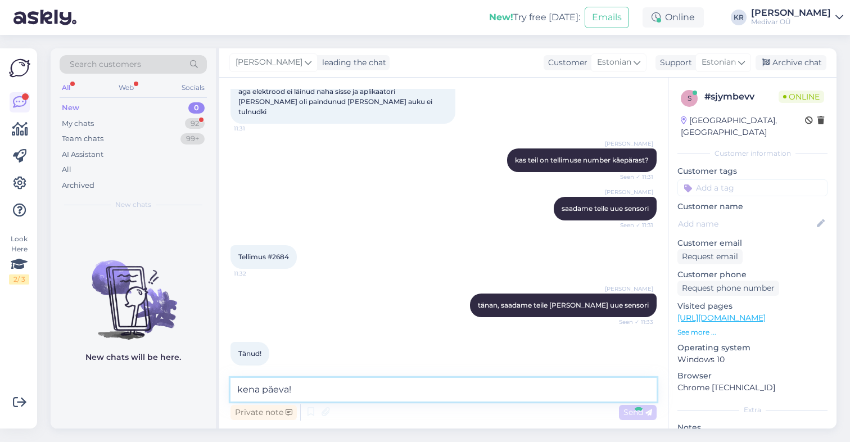 This screenshot has height=442, width=850. I want to click on p: Customer tags, so click(752, 171).